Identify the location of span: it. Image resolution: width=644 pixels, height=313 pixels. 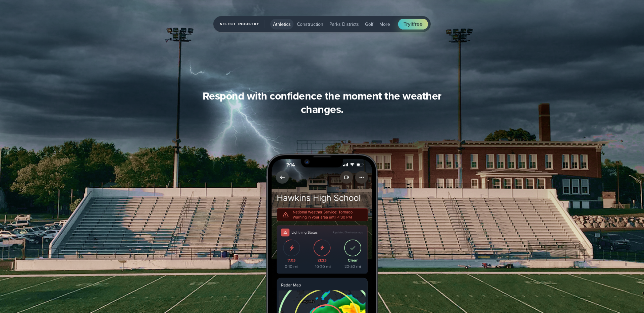
(411, 24).